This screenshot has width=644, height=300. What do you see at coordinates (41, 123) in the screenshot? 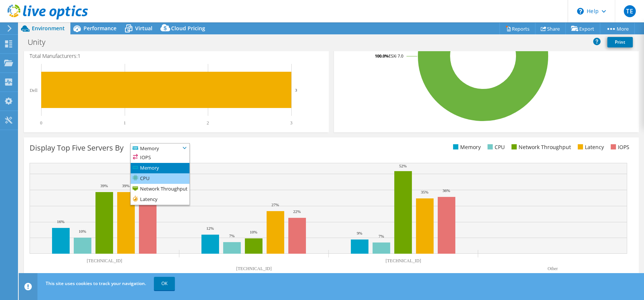
I see `text: 0` at bounding box center [41, 123].